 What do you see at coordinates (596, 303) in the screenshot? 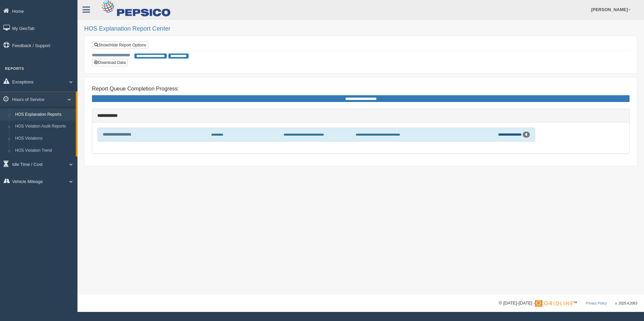
I see `a: Privacy Policy` at bounding box center [596, 303].